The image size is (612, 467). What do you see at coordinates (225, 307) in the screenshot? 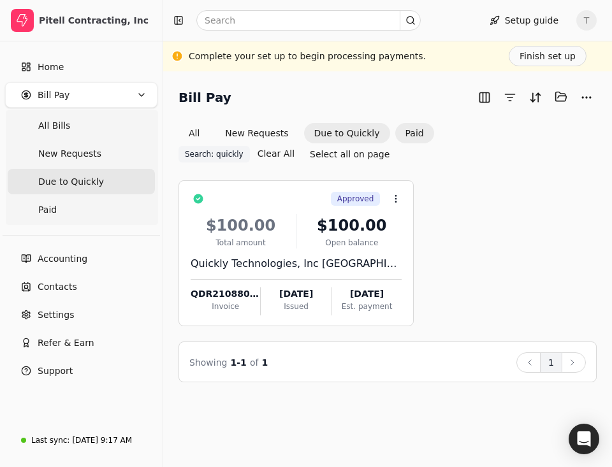
I see `div: Invoice` at bounding box center [225, 307].